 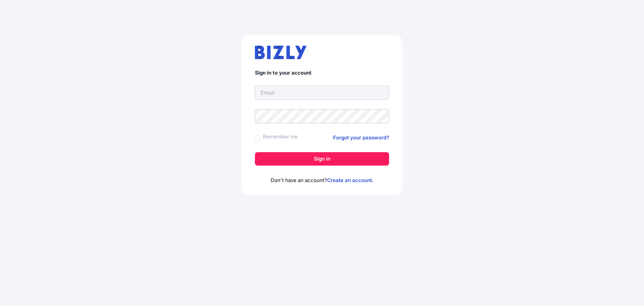 I want to click on input: Email, so click(x=322, y=93).